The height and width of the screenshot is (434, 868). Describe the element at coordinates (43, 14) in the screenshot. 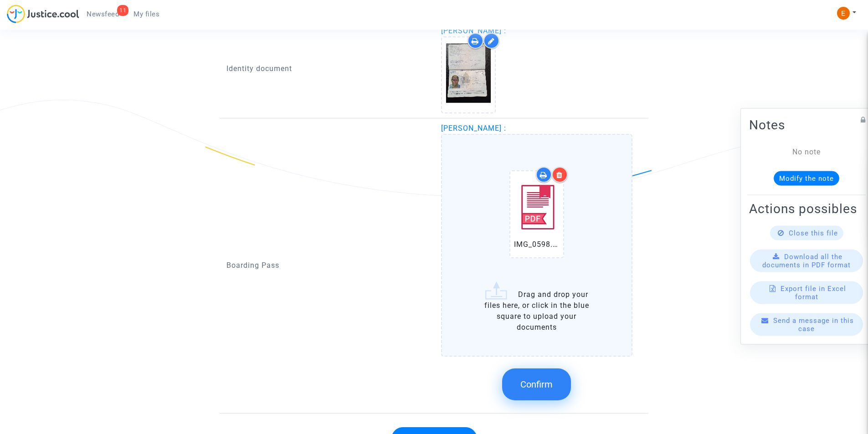

I see `img: jc-logo.svg` at that location.